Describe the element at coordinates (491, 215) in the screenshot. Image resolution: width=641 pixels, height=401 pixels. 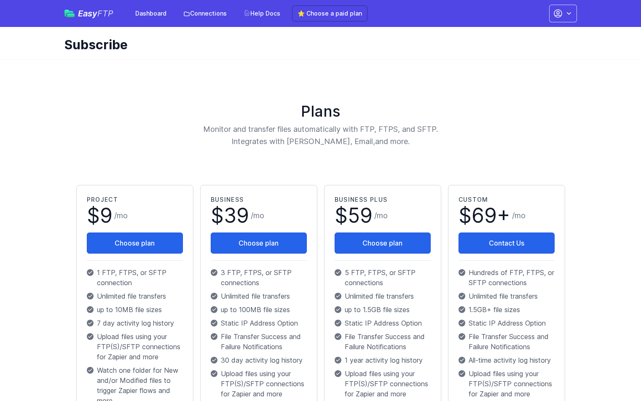
I see `span: 69+` at that location.